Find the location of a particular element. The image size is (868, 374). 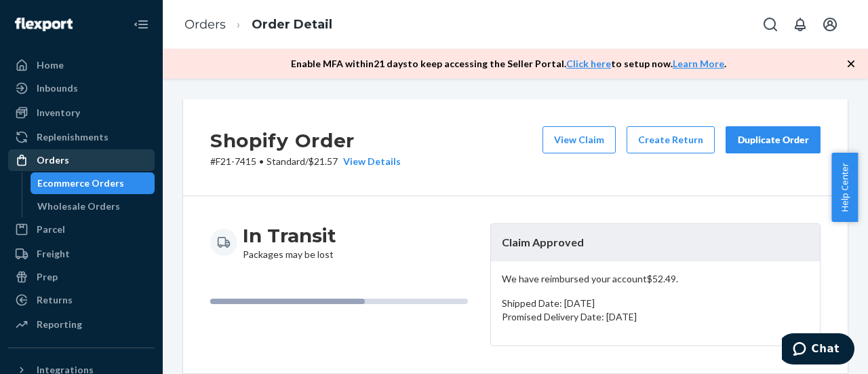

p: # F21-7415 / $21.57 is located at coordinates (305, 162).